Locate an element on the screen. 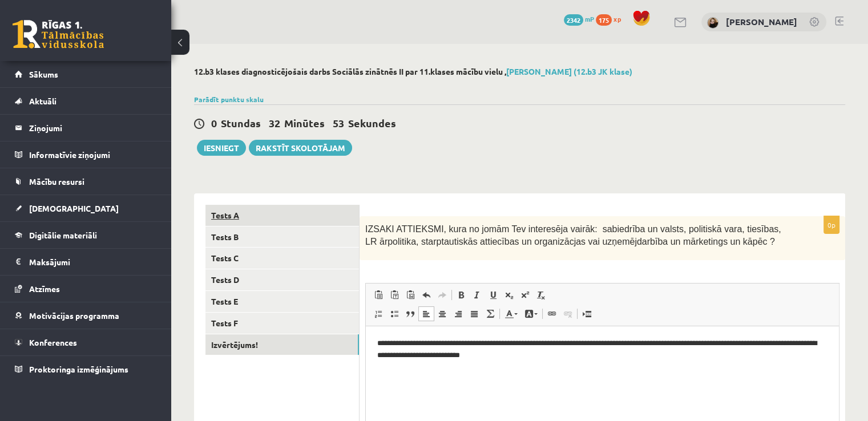  span: Sekundes is located at coordinates (372, 123).